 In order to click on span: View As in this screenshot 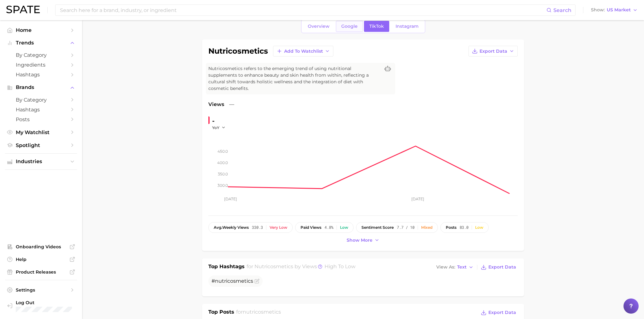, I will do `click(446, 267)`.